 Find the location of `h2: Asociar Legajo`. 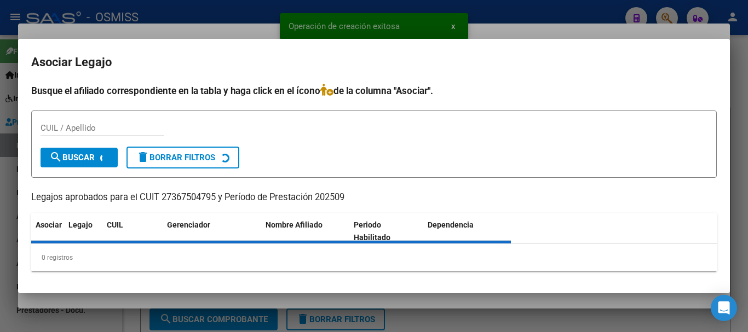

h2: Asociar Legajo is located at coordinates (374, 62).